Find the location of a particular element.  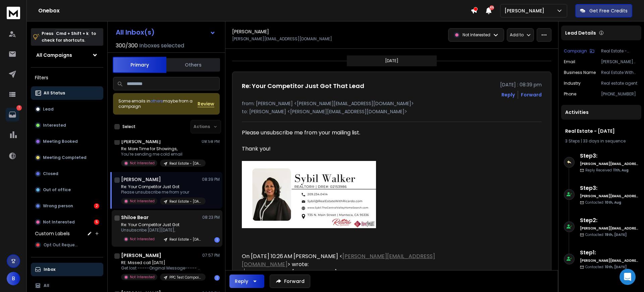

h1: All Inbox(s) is located at coordinates (135, 32).